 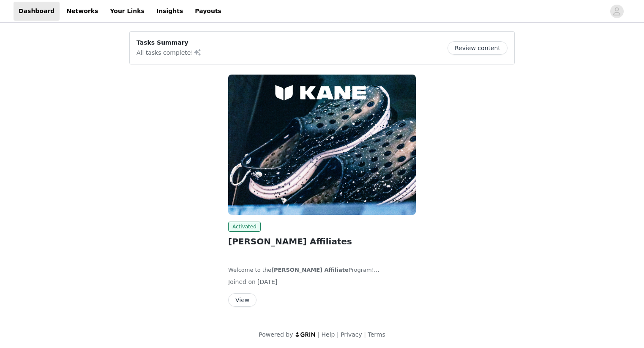 What do you see at coordinates (376, 335) in the screenshot?
I see `a: Terms` at bounding box center [376, 335].